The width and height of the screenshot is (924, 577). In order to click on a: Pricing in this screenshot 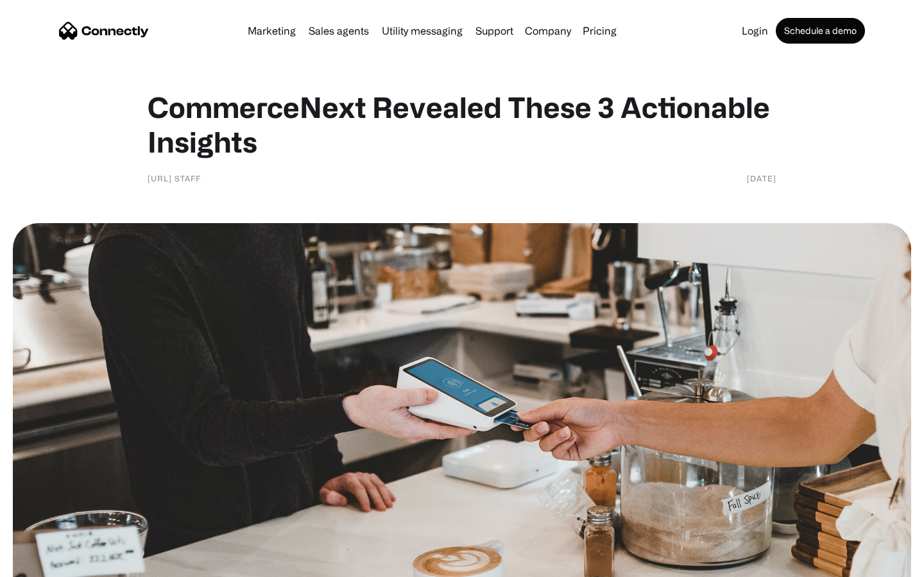, I will do `click(599, 31)`.